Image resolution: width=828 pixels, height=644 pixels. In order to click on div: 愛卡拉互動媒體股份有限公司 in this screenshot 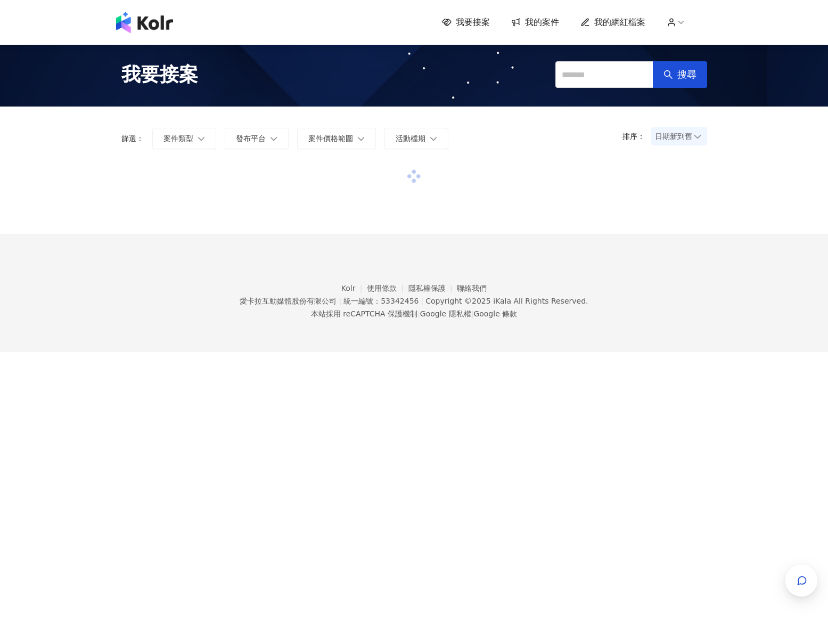, I will do `click(288, 301)`.